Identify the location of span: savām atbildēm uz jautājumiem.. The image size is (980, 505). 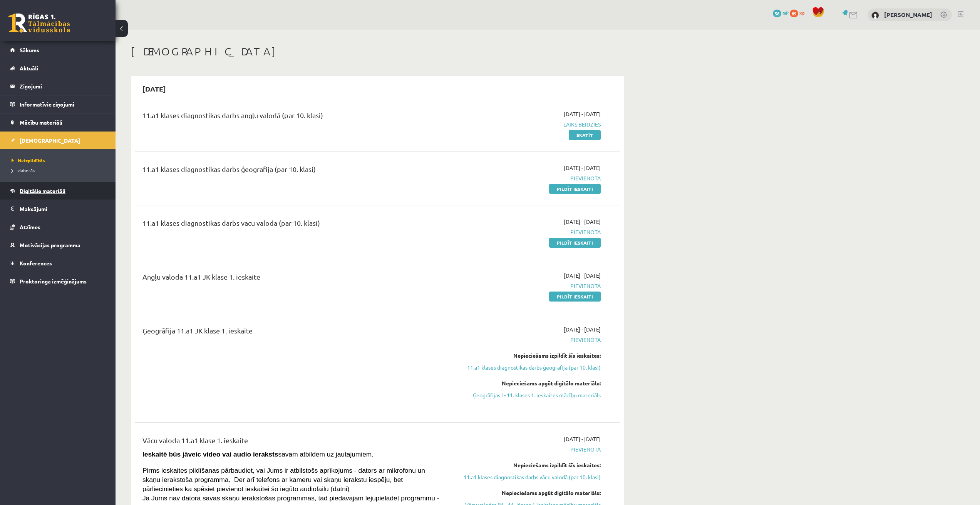
(258, 455).